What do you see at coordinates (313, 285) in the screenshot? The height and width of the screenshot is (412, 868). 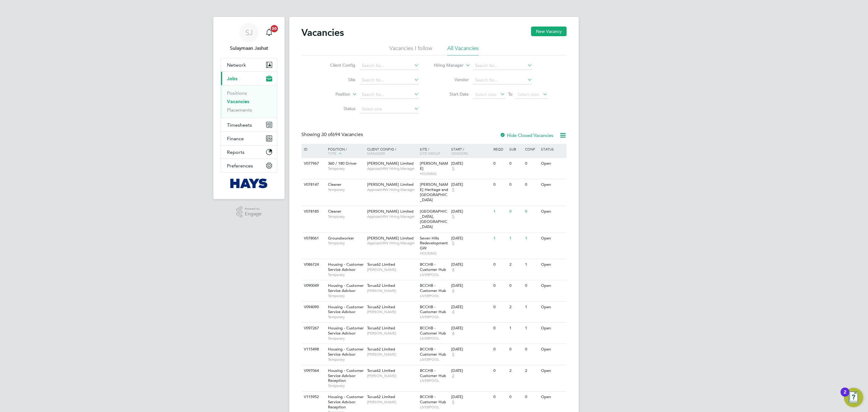 I see `div: V090049` at bounding box center [313, 285].